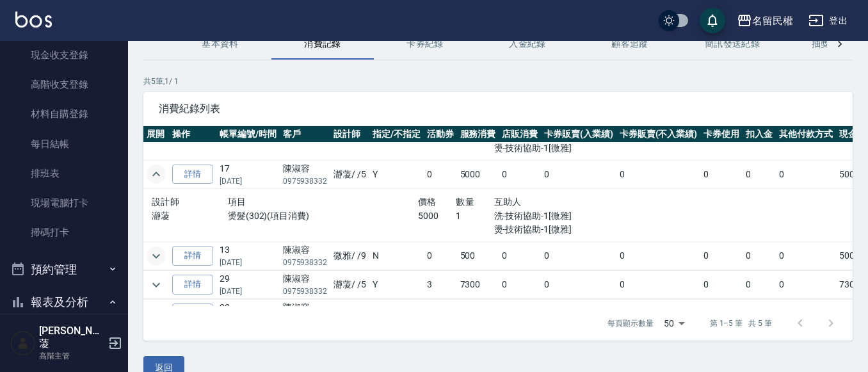 This screenshot has height=372, width=868. I want to click on td: N, so click(396, 256).